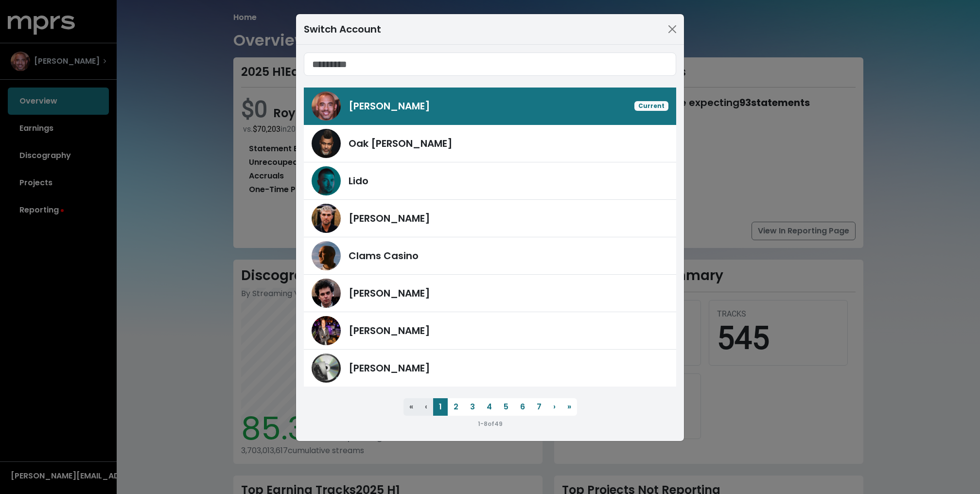 This screenshot has width=980, height=494. I want to click on button: 2, so click(456, 406).